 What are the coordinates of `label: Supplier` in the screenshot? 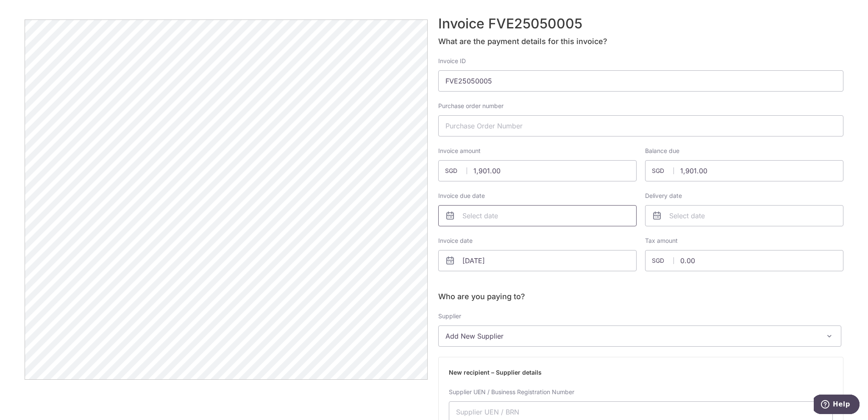 It's located at (449, 316).